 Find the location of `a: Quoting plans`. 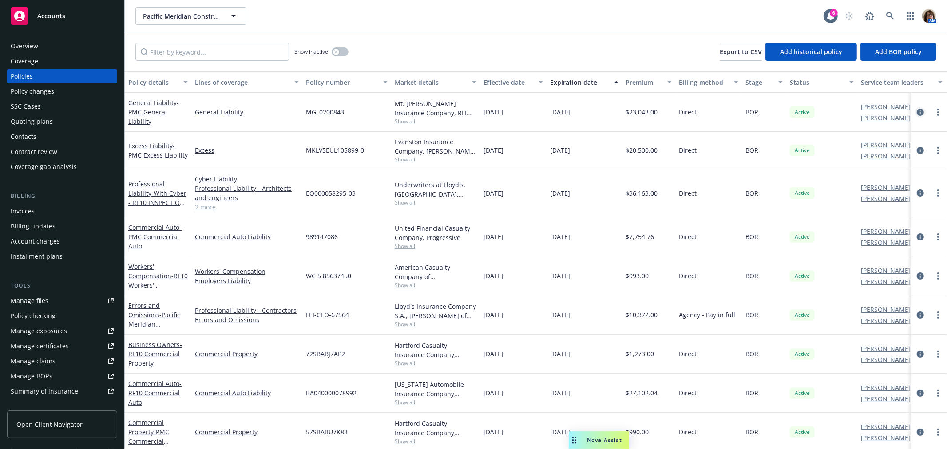

a: Quoting plans is located at coordinates (62, 122).